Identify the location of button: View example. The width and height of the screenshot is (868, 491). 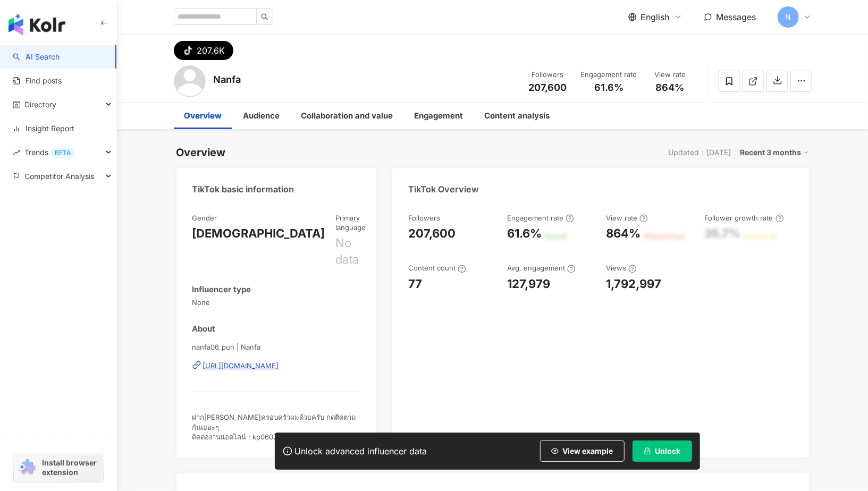
(582, 451).